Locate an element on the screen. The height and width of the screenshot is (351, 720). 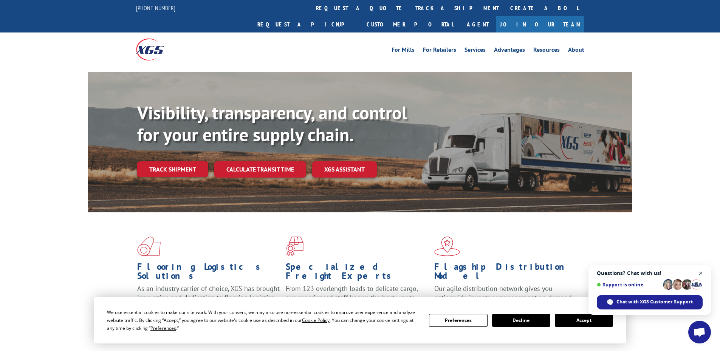
a: For Retailers is located at coordinates (439, 51).